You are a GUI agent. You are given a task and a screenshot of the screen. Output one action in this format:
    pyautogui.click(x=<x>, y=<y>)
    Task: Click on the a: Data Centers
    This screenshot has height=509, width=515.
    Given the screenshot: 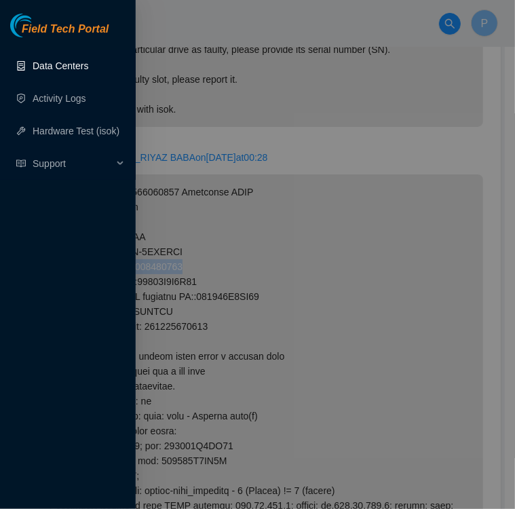 What is the action you would take?
    pyautogui.click(x=60, y=66)
    